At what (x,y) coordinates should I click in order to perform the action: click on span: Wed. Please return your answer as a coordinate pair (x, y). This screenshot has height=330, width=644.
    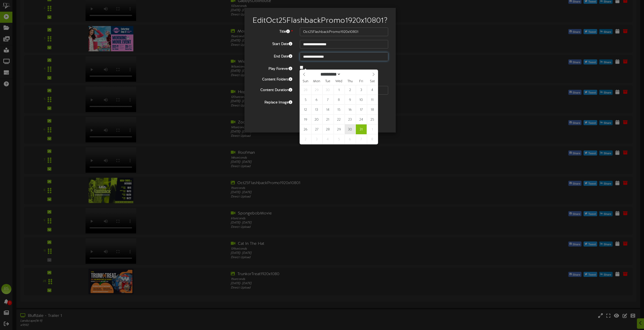
    Looking at the image, I should click on (339, 81).